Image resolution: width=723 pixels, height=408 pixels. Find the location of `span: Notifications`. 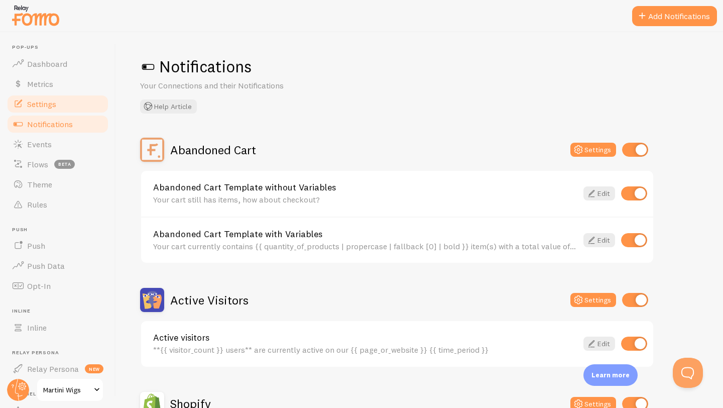

span: Notifications is located at coordinates (50, 124).